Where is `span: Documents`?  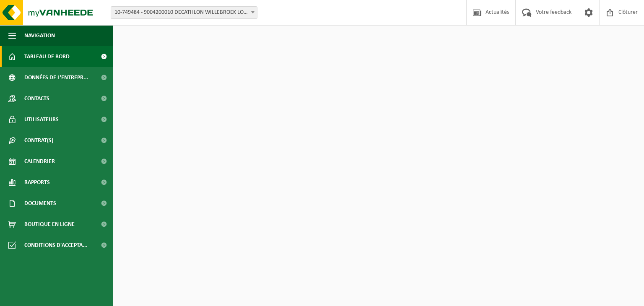
span: Documents is located at coordinates (40, 203).